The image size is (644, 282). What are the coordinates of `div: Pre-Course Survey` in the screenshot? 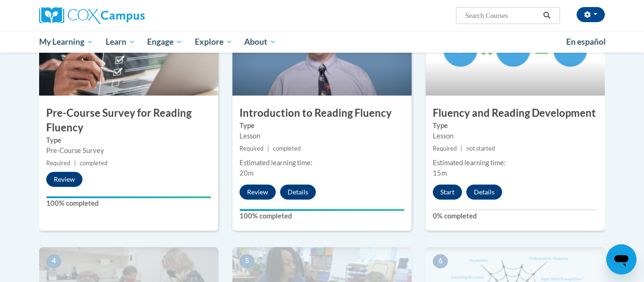 It's located at (129, 151).